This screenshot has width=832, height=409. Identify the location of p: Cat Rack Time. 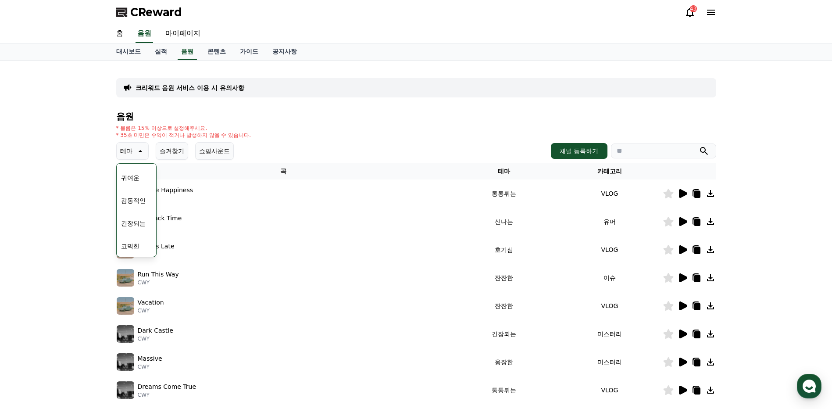
(160, 218).